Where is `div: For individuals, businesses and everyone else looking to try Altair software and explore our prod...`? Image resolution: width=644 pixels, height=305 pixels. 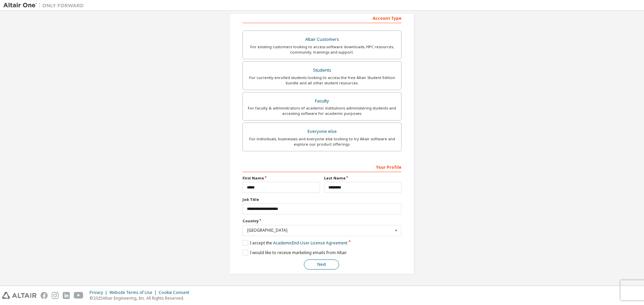 div: For individuals, businesses and everyone else looking to try Altair software and explore our prod... is located at coordinates (322, 142).